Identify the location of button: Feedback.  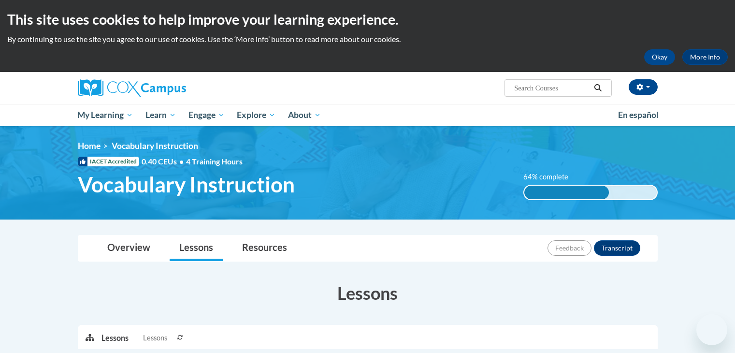
(569, 248).